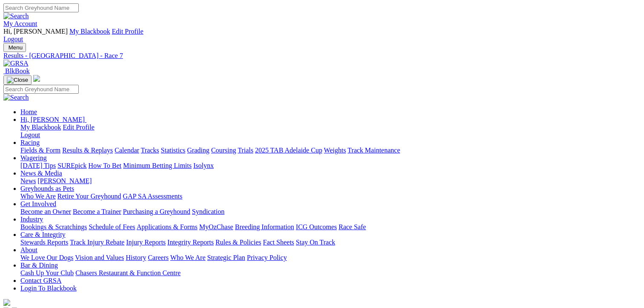 The image size is (644, 308). Describe the element at coordinates (146, 242) in the screenshot. I see `a: Injury Reports` at that location.